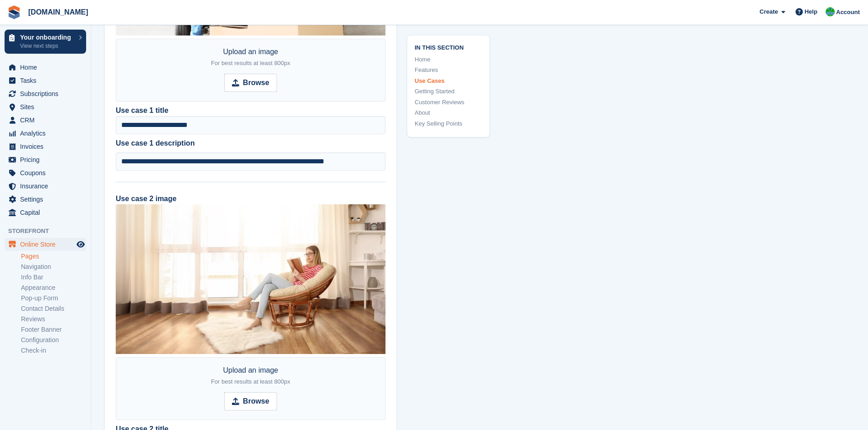 The height and width of the screenshot is (430, 868). I want to click on span: Coupons, so click(47, 173).